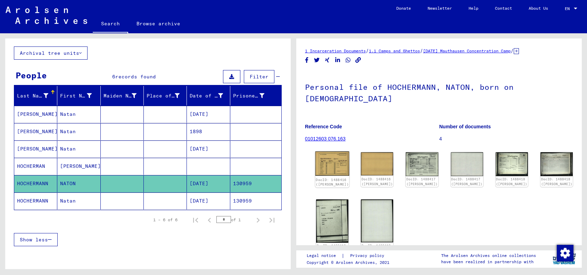 The width and height of the screenshot is (587, 275). Describe the element at coordinates (307, 60) in the screenshot. I see `button: Share on Facebook` at that location.